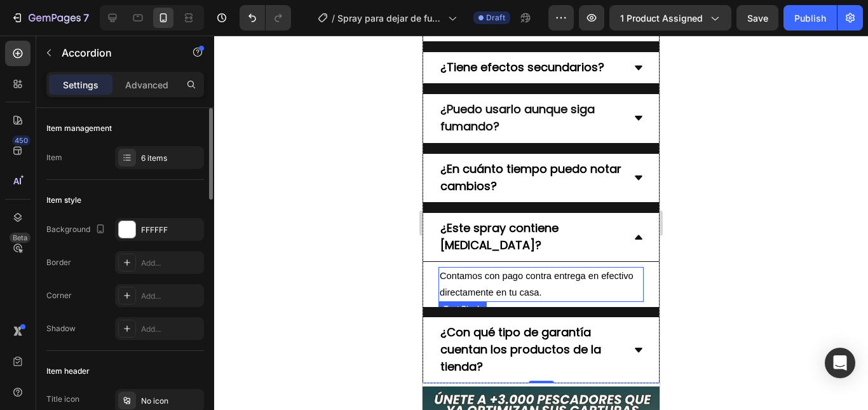 The image size is (868, 410). What do you see at coordinates (662, 18) in the screenshot?
I see `span: 1 product assigned` at bounding box center [662, 18].